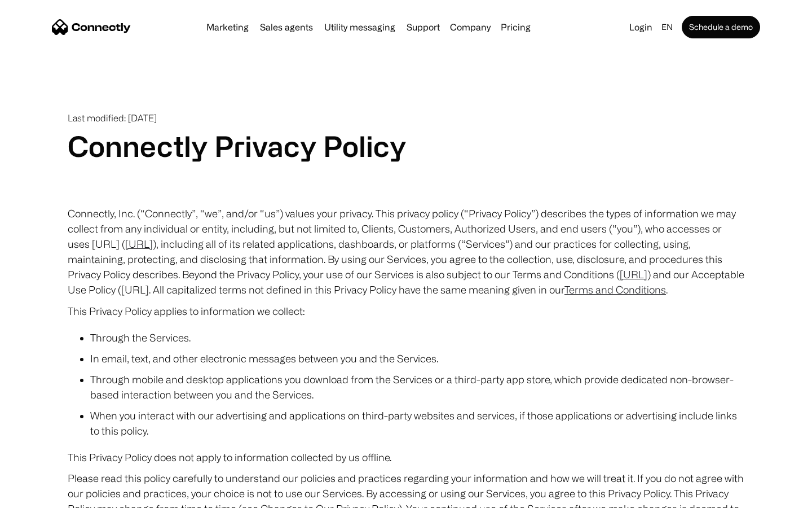 The height and width of the screenshot is (508, 812). What do you see at coordinates (406, 311) in the screenshot?
I see `p: This Privacy Policy applies to information we collect:` at bounding box center [406, 311].